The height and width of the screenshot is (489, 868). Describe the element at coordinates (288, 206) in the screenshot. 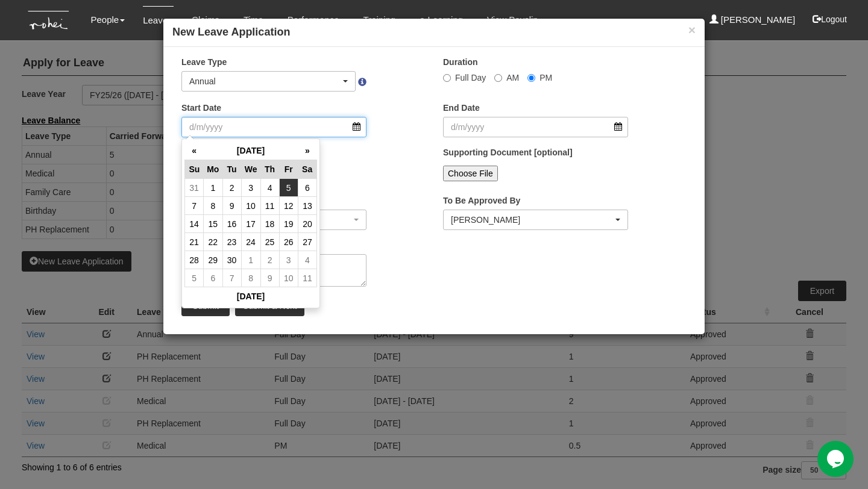

I see `td: 12` at that location.